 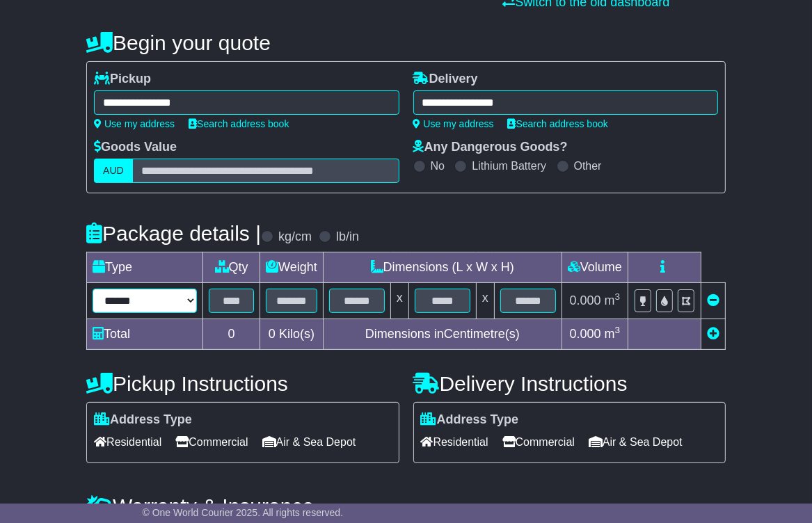 What do you see at coordinates (291, 335) in the screenshot?
I see `td: Kilo(s)` at bounding box center [291, 335].